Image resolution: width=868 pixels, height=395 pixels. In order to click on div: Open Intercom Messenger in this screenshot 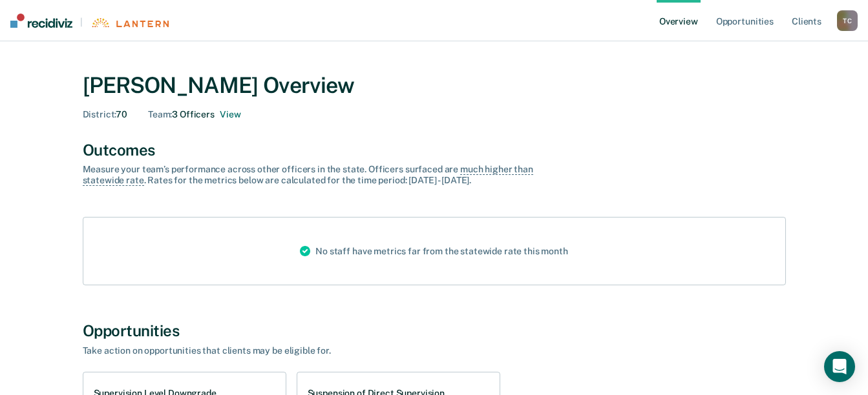, I will do `click(840, 367)`.